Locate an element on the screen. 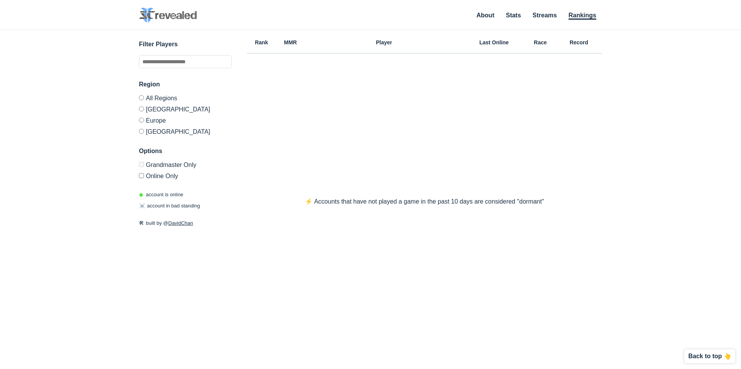  p: account is online is located at coordinates (161, 195).